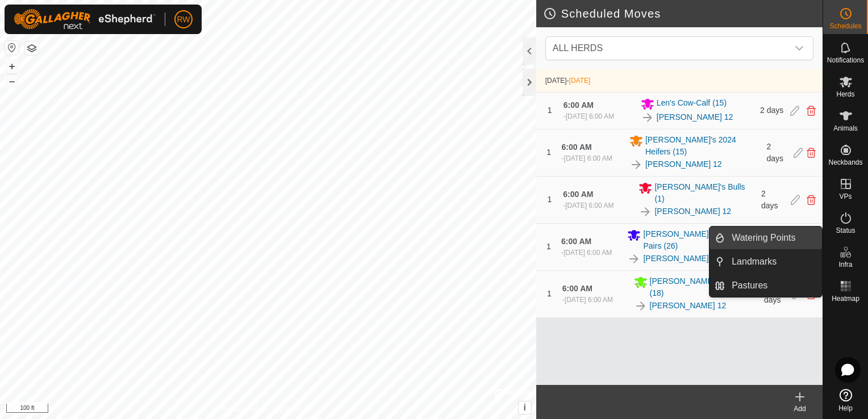 This screenshot has height=419, width=868. Describe the element at coordinates (766, 262) in the screenshot. I see `li: Landmarks` at that location.